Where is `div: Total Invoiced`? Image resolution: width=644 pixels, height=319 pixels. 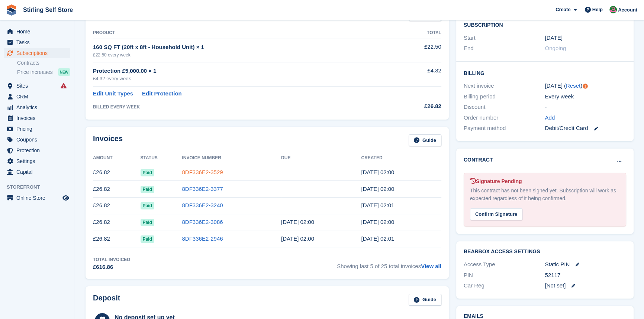
div: Total Invoiced is located at coordinates (112, 260).